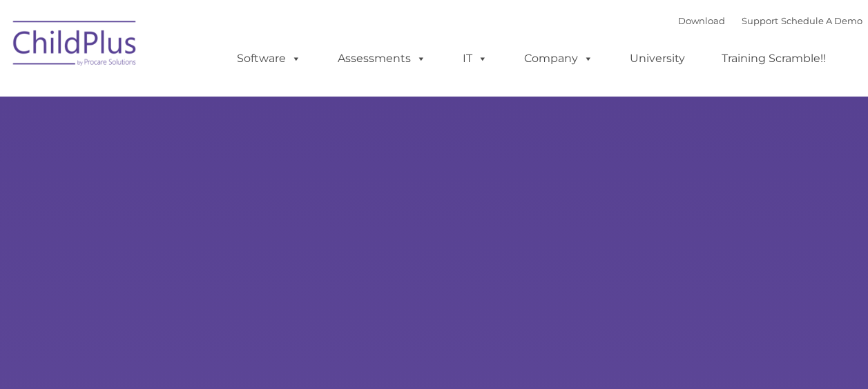 This screenshot has width=868, height=389. What do you see at coordinates (558, 59) in the screenshot?
I see `a: Company` at bounding box center [558, 59].